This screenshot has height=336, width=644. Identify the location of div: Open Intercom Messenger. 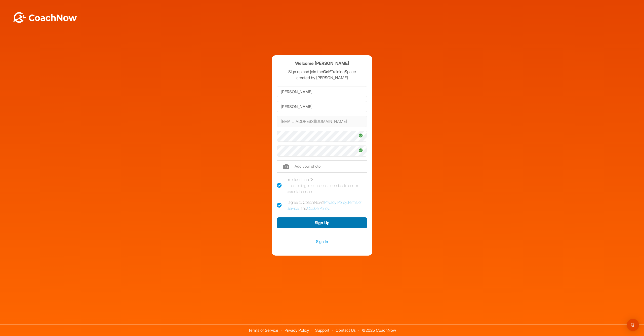
(633, 325).